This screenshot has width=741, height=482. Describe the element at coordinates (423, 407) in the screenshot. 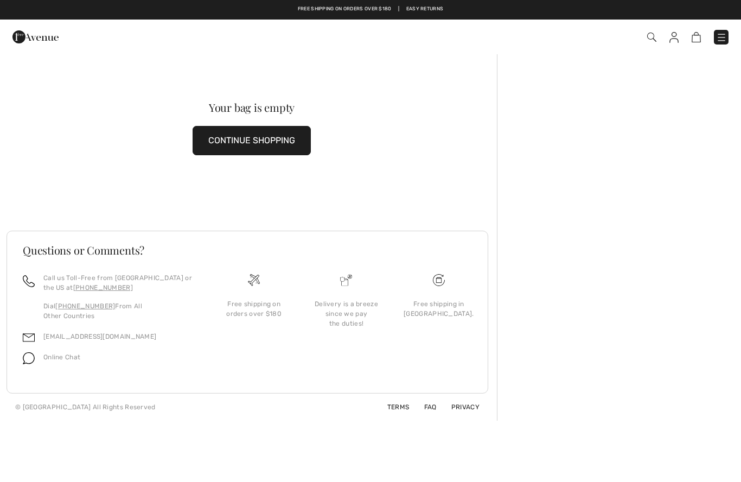

I see `a: FAQ` at that location.